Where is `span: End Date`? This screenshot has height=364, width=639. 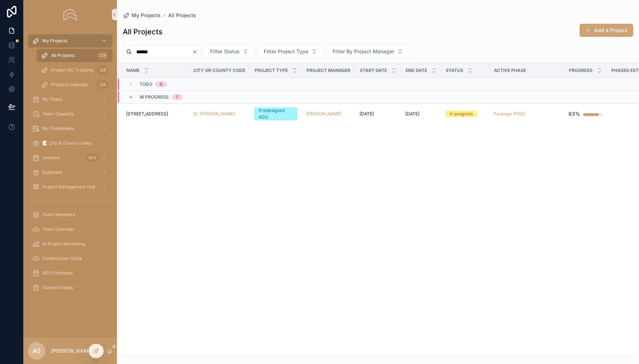 span: End Date is located at coordinates (416, 71).